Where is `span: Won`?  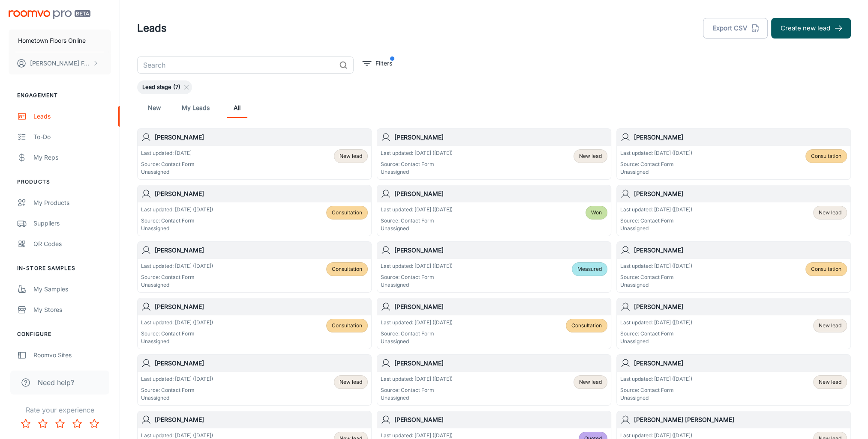
span: Won is located at coordinates (596, 213).